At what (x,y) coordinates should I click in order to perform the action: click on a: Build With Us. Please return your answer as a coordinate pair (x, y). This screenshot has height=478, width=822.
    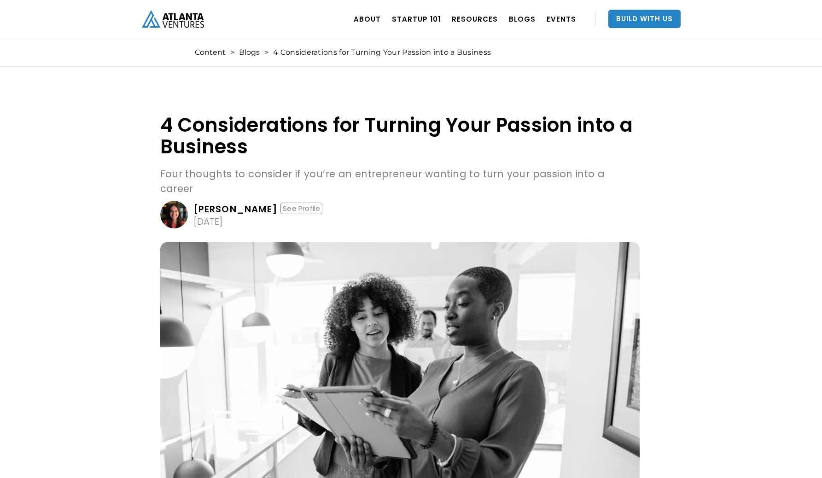
    Looking at the image, I should click on (644, 19).